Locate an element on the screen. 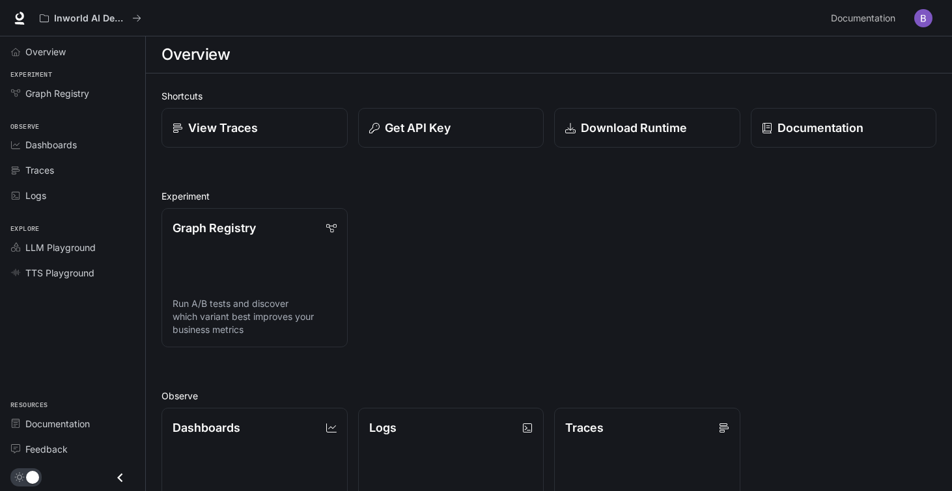 The image size is (952, 491). h1: Overview is located at coordinates (195, 55).